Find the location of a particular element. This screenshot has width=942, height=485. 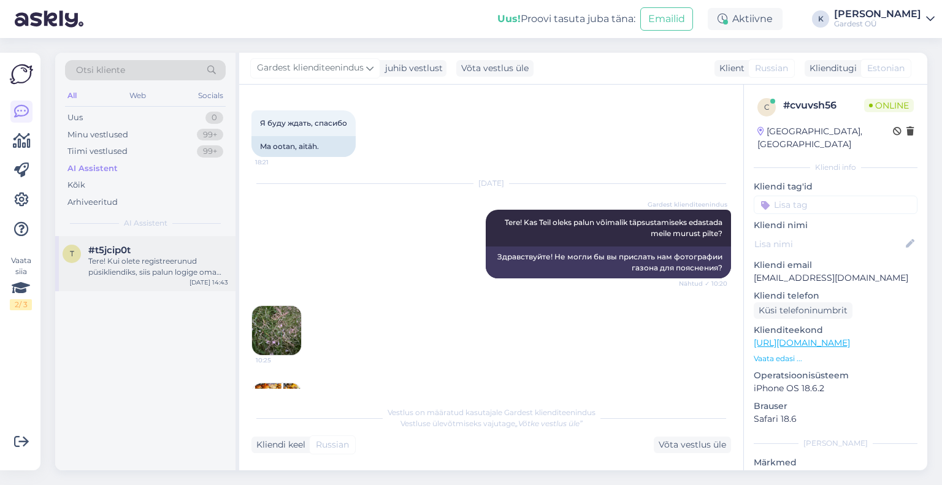

div: Kliendi keel is located at coordinates (278, 444).